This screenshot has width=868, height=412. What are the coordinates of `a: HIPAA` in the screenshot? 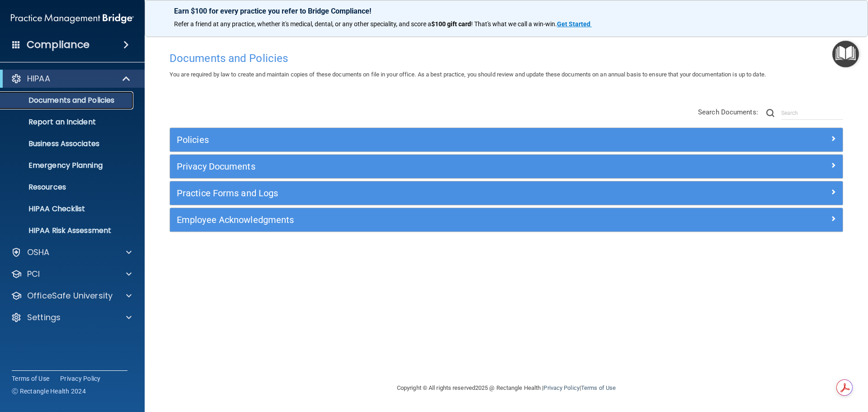 It's located at (71, 79).